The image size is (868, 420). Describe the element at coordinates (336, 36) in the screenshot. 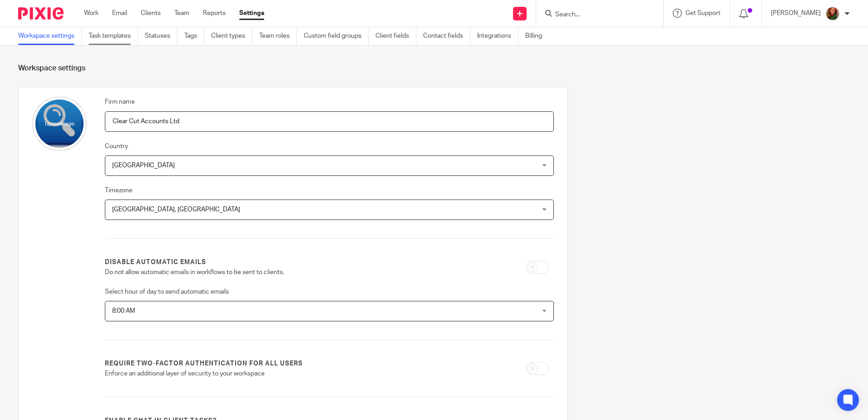

I see `a: Custom field groups` at that location.